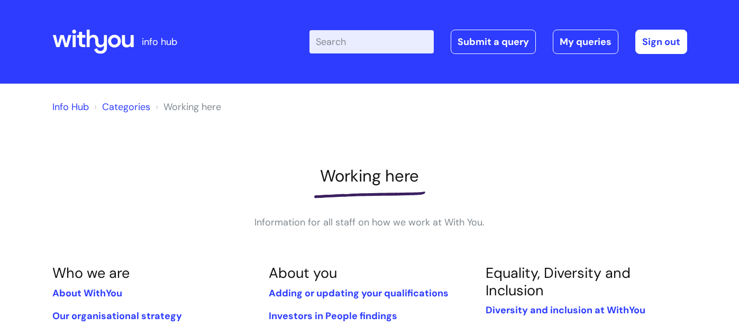  I want to click on a: Diversity and inclusion at WithYou, so click(565, 310).